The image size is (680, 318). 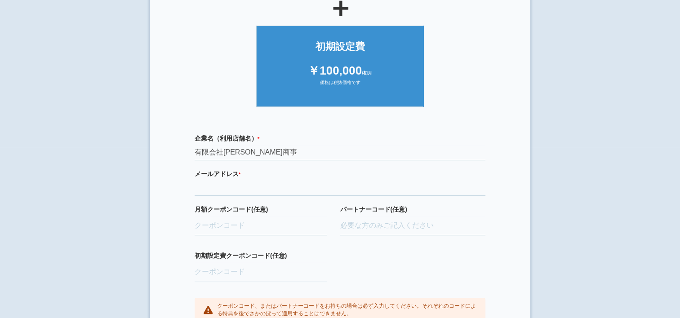 I want to click on span: /初月, so click(x=366, y=73).